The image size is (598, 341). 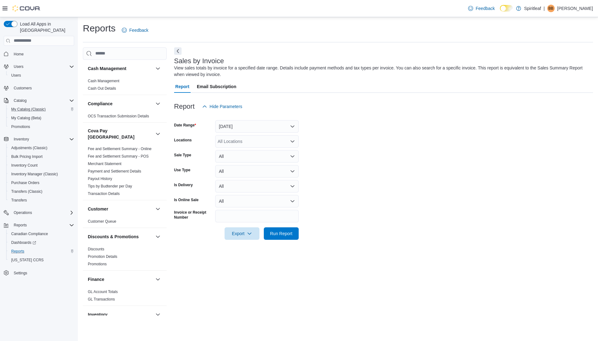 I want to click on button: My Catalog (Beta), so click(x=41, y=118).